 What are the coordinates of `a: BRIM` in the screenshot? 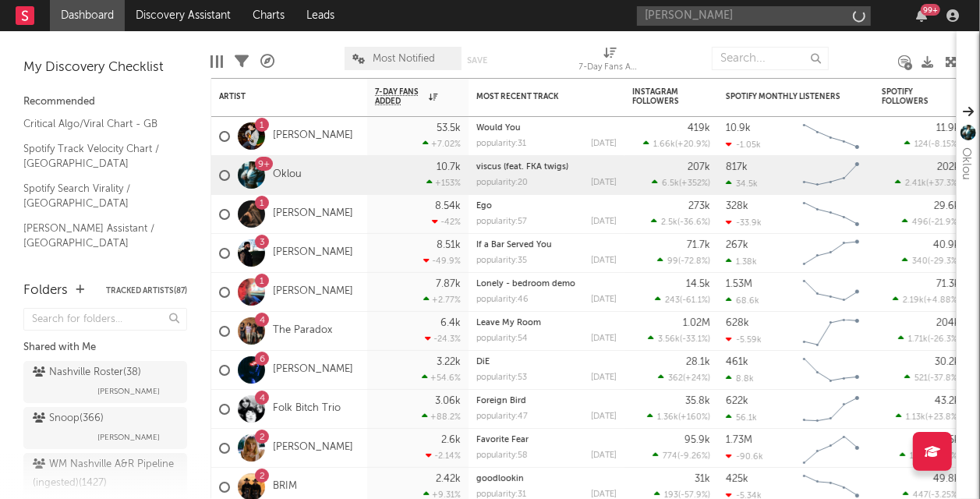 It's located at (285, 487).